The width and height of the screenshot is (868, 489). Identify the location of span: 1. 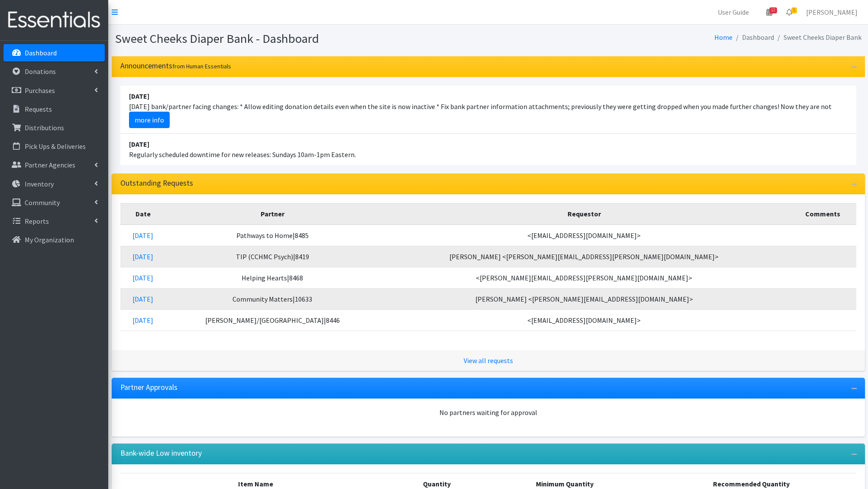
(794, 11).